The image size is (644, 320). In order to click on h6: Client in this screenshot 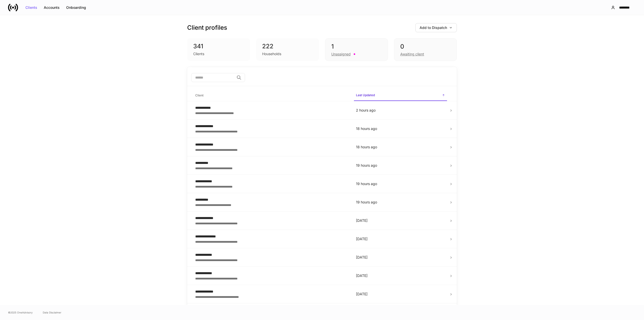, I will do `click(199, 95)`.